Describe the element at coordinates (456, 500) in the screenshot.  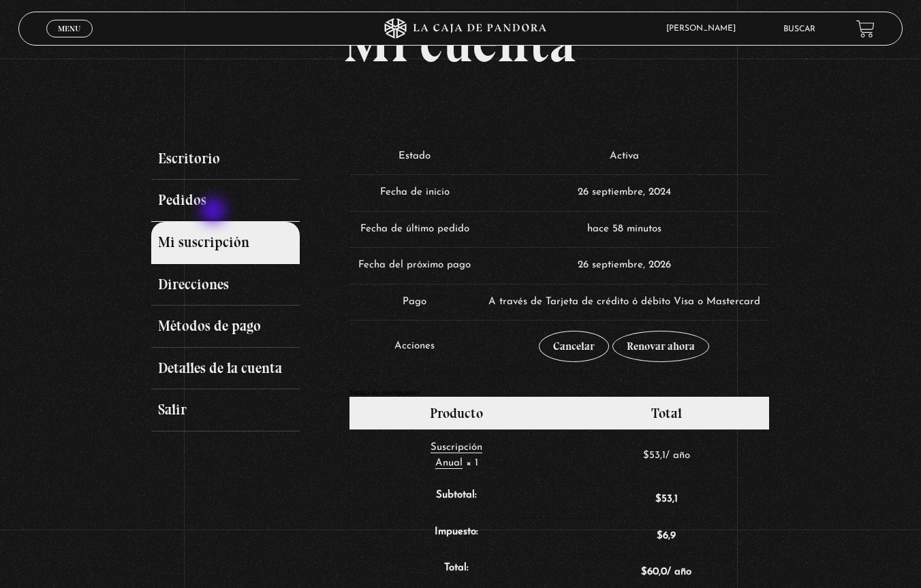
I see `th: Subtotal:` at that location.